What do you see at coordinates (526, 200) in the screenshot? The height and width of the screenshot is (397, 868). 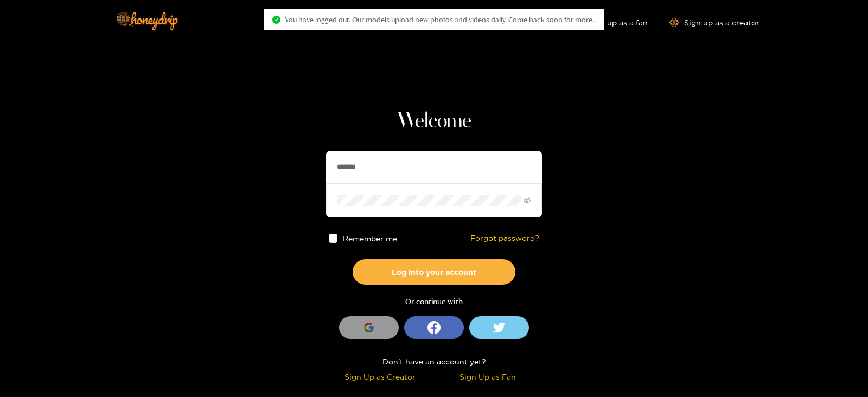 I see `span: eye-invisible` at bounding box center [526, 200].